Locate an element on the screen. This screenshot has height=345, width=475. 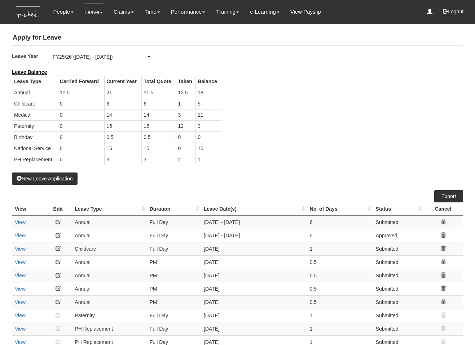
button: Logout is located at coordinates (453, 12).